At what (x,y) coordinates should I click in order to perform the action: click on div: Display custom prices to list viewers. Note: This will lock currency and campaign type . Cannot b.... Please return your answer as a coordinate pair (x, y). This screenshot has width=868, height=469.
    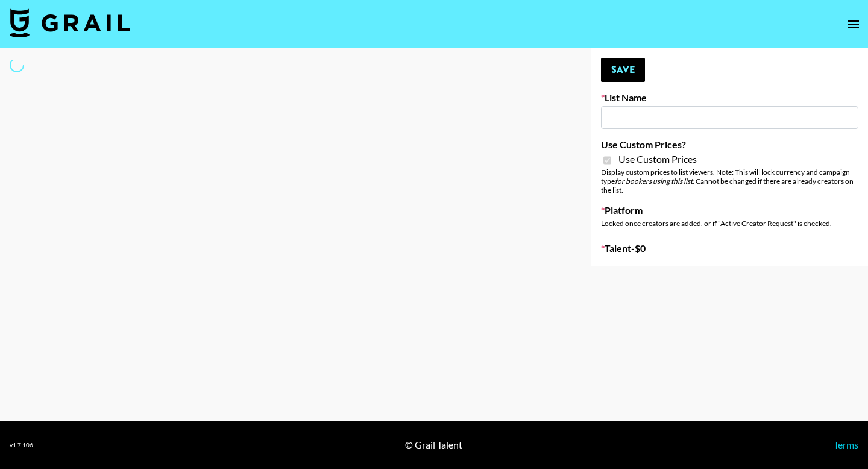
    Looking at the image, I should click on (729, 181).